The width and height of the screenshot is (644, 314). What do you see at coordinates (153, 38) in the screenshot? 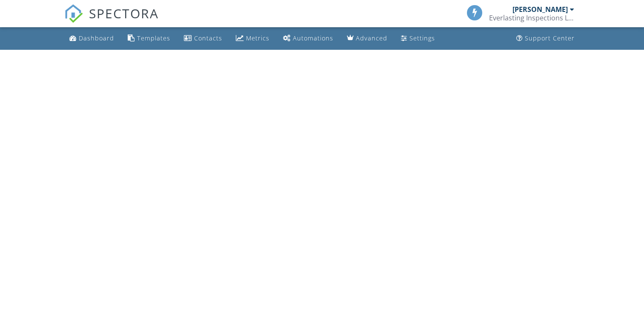
I see `div: Templates` at bounding box center [153, 38].